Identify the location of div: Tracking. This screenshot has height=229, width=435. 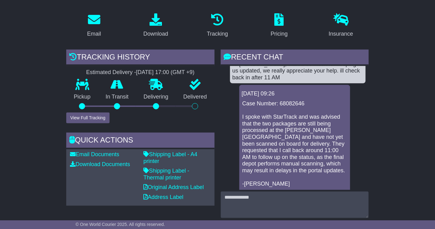
(218, 34).